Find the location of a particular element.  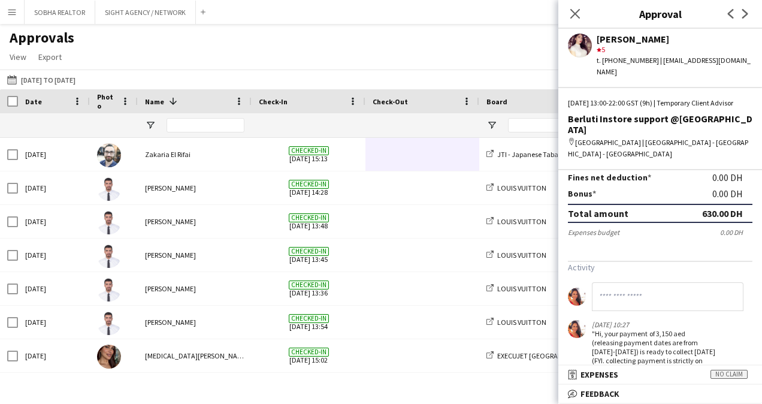

div: Total amount is located at coordinates (598, 213).